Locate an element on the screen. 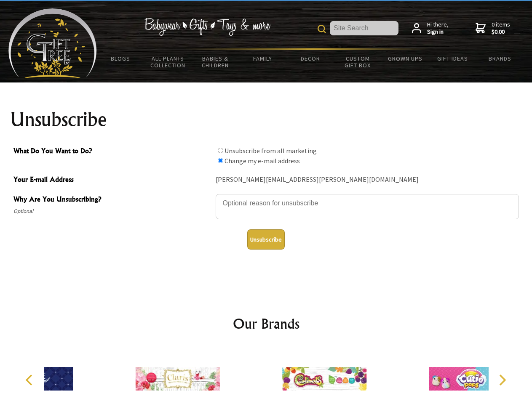 The image size is (532, 404). a: 0 items$0.00 is located at coordinates (493, 29).